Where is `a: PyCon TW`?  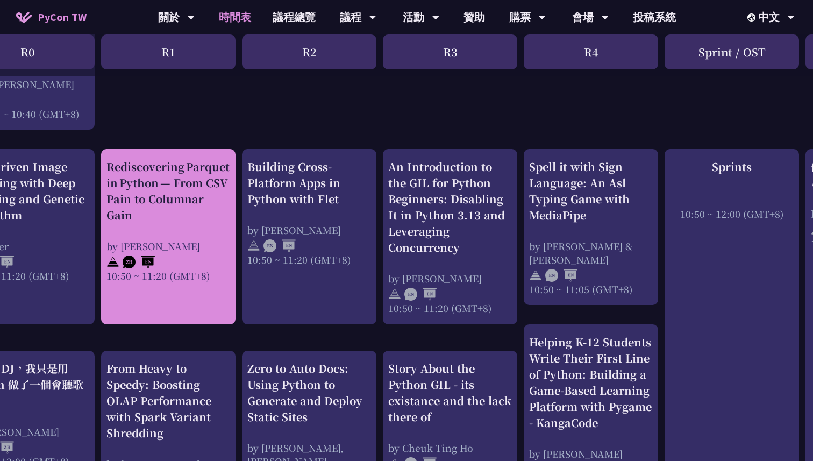 a: PyCon TW is located at coordinates (51, 17).